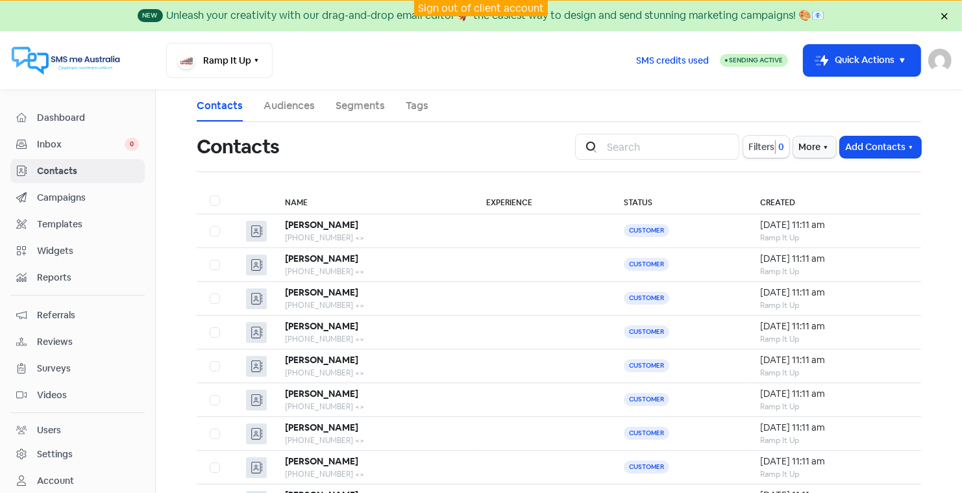 This screenshot has height=493, width=962. I want to click on span: Inbox, so click(80, 144).